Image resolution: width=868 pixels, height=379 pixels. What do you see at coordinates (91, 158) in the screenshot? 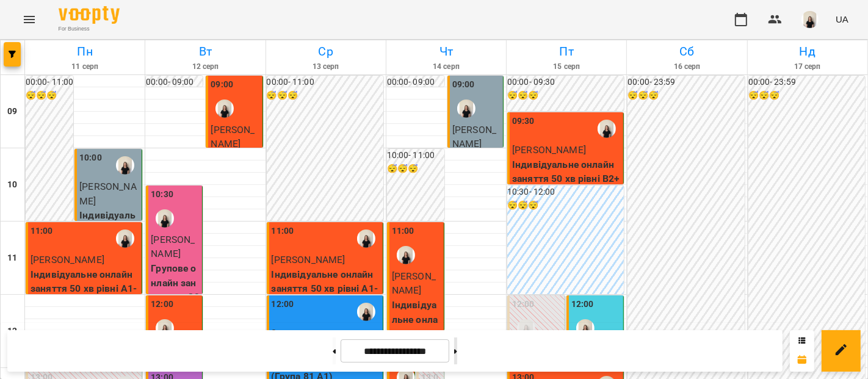
I see `label: 10:00` at bounding box center [91, 158].